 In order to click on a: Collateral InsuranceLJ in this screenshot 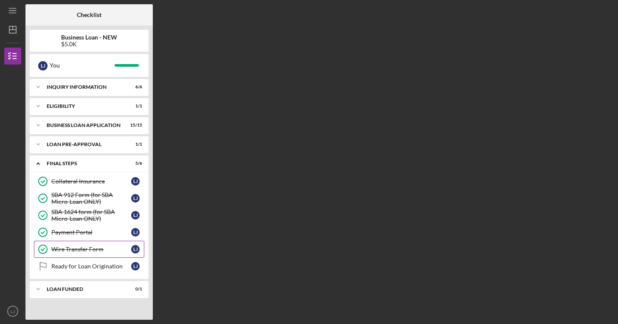, I will do `click(89, 181)`.